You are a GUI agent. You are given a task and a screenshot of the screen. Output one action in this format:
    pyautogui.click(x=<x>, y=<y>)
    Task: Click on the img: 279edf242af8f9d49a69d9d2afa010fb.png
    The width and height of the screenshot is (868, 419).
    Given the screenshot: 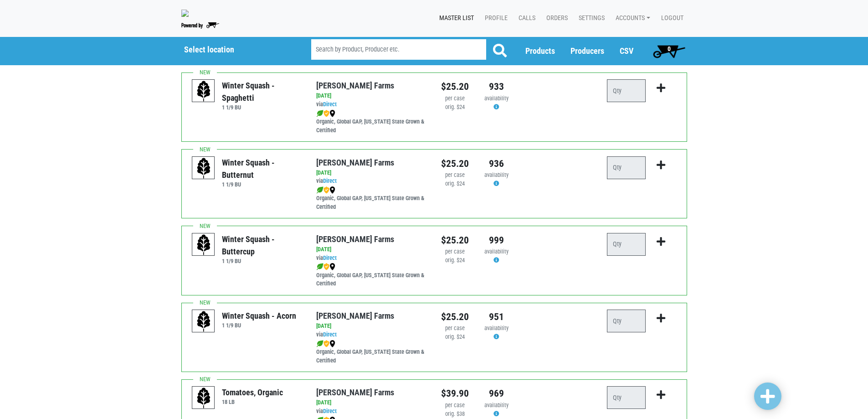 What is the action you would take?
    pyautogui.click(x=185, y=13)
    